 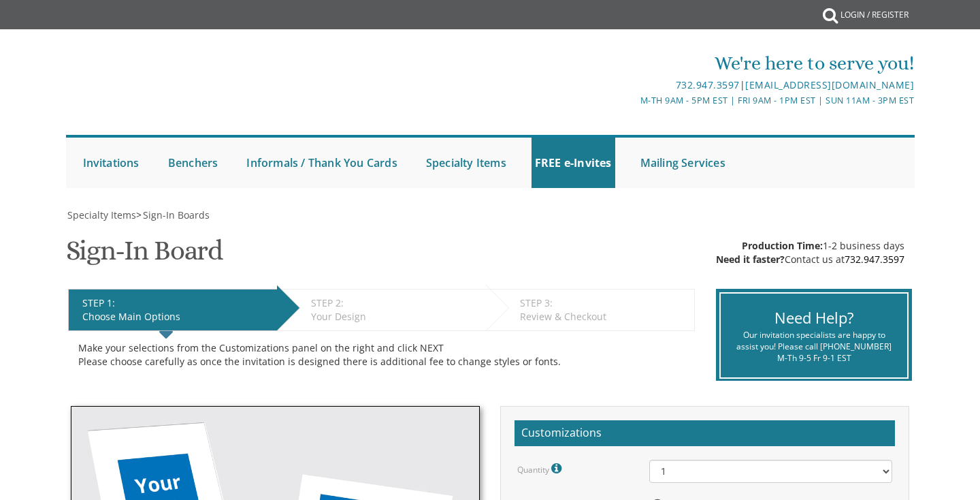 I want to click on a: FREE e-Invites, so click(x=573, y=163).